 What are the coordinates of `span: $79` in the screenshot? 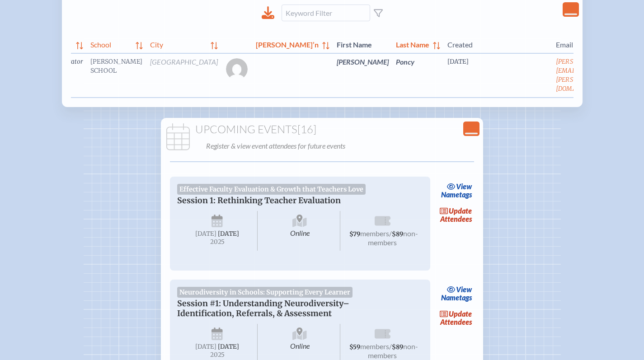 It's located at (355, 234).